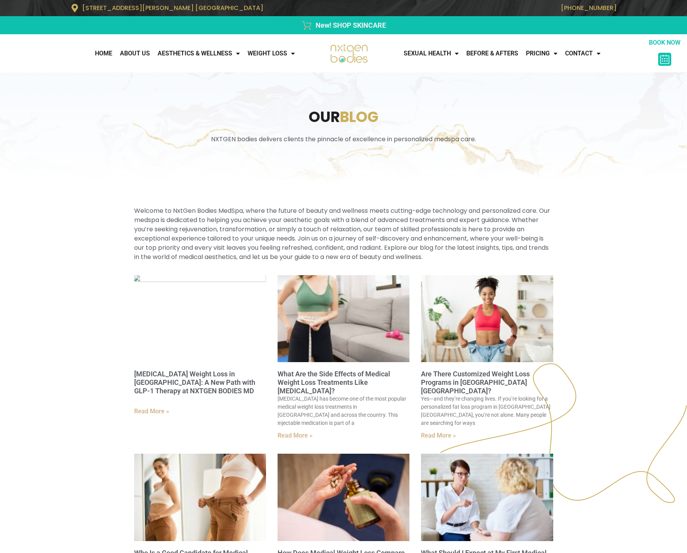 Image resolution: width=687 pixels, height=553 pixels. What do you see at coordinates (199, 53) in the screenshot?
I see `a: AESTHETICS & WELLNESS` at bounding box center [199, 53].